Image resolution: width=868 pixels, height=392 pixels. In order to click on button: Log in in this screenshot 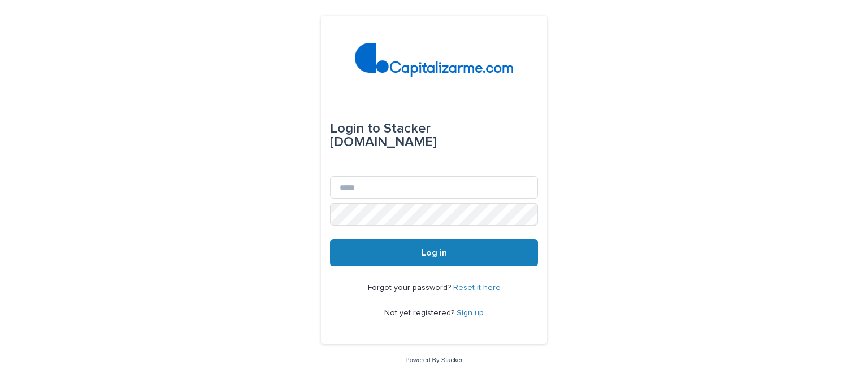, I will do `click(434, 253)`.